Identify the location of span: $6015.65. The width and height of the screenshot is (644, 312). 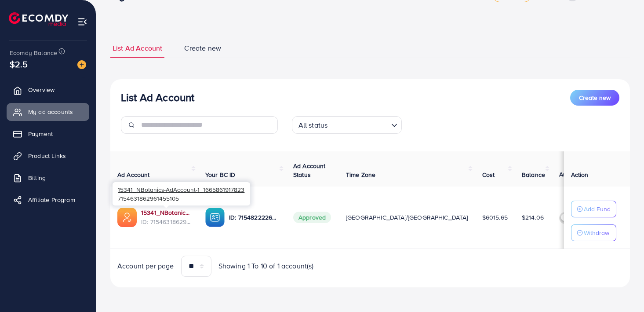
(495, 217).